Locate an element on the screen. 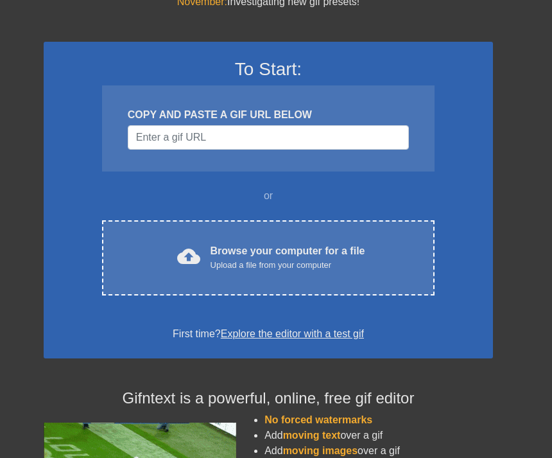  span: No forced watermarks is located at coordinates (318, 419).